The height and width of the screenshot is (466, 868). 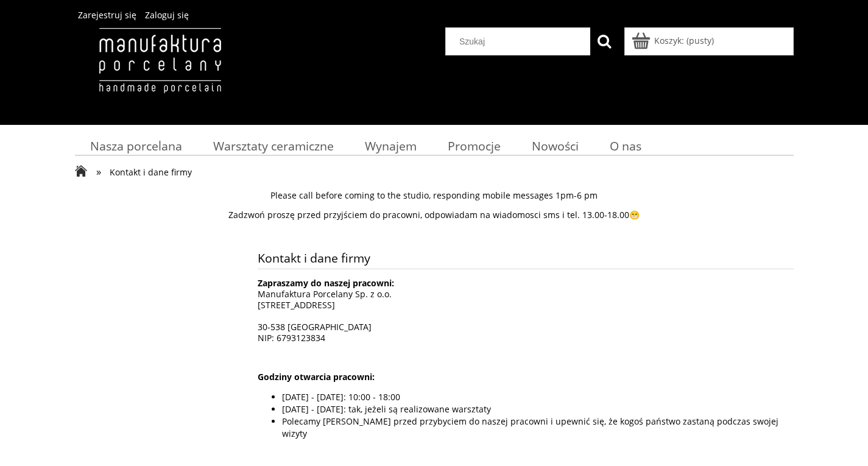 I want to click on a: Nasza porcelana, so click(x=136, y=146).